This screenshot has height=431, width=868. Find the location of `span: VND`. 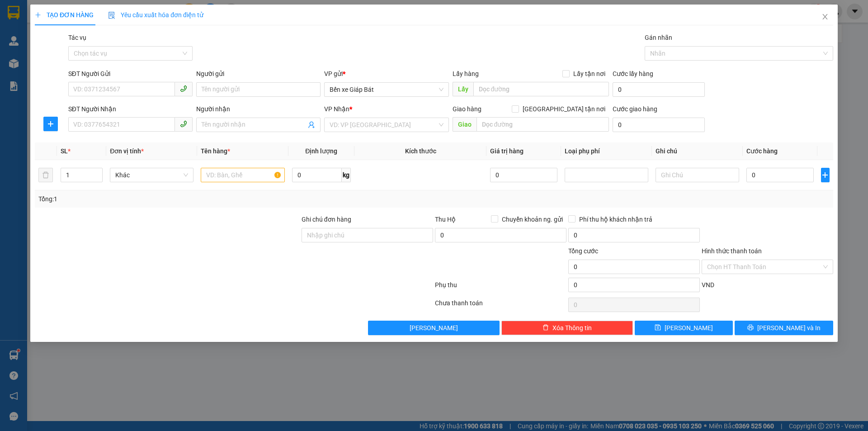

span: VND is located at coordinates (708, 285).